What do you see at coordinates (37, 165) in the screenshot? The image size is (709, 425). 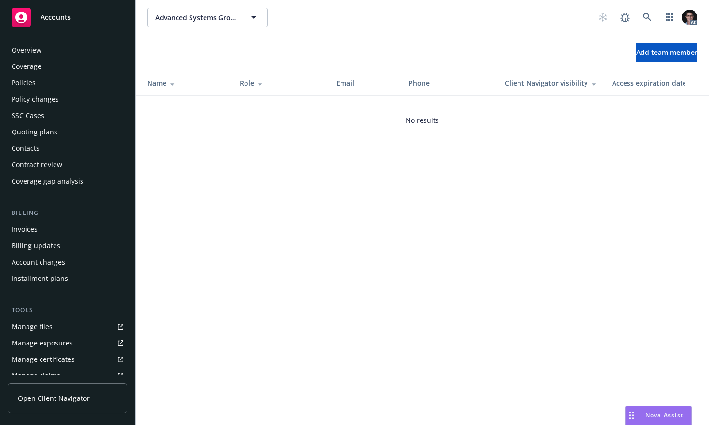 I see `div: Contract review` at bounding box center [37, 165].